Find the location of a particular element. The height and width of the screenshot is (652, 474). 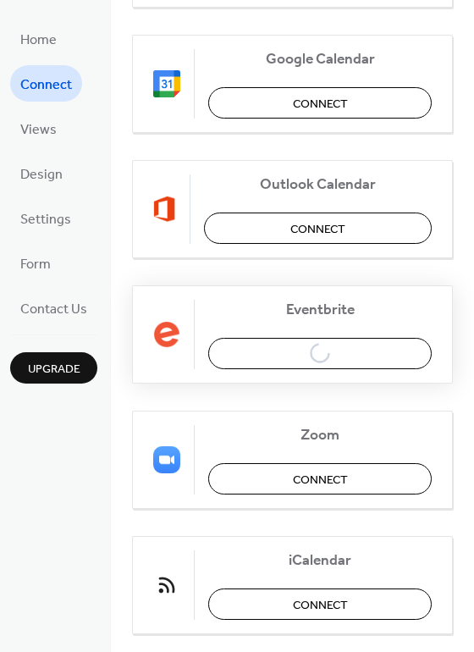

span: Eventbrite is located at coordinates (320, 309).